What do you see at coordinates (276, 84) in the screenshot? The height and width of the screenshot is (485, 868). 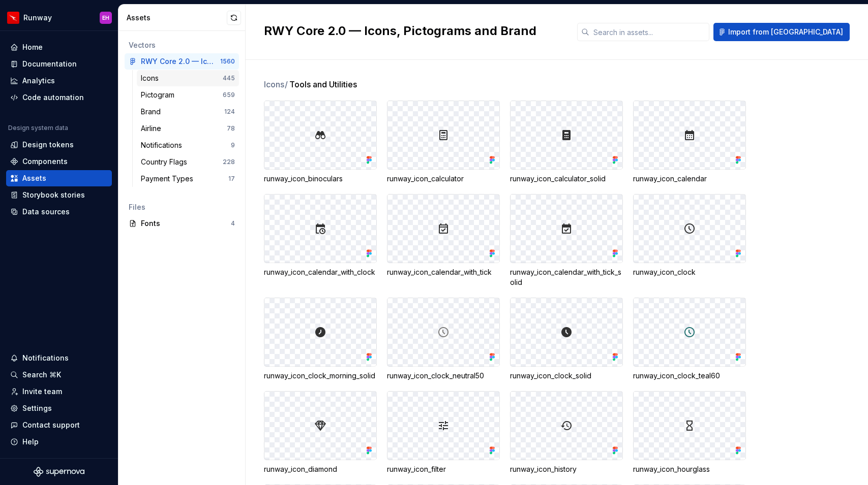 I see `span: Icons` at bounding box center [276, 84].